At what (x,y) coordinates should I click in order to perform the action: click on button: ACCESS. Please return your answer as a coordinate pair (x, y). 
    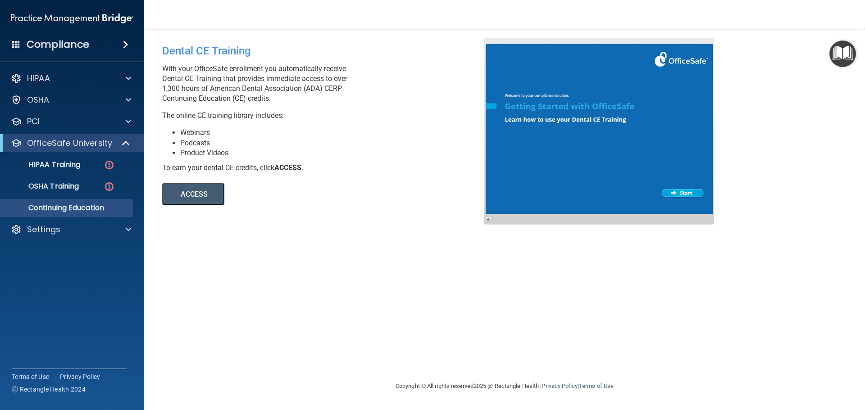
    Looking at the image, I should click on (193, 194).